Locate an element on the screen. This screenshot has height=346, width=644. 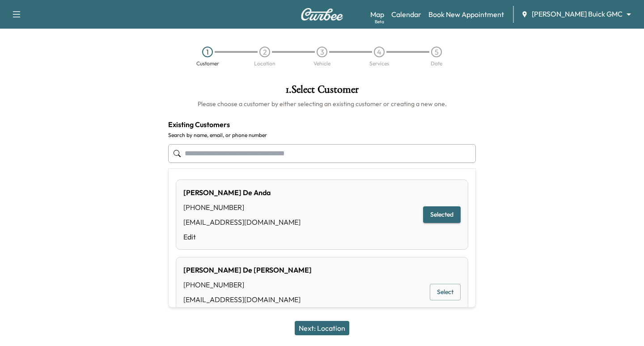
div: 3 is located at coordinates (322, 52).